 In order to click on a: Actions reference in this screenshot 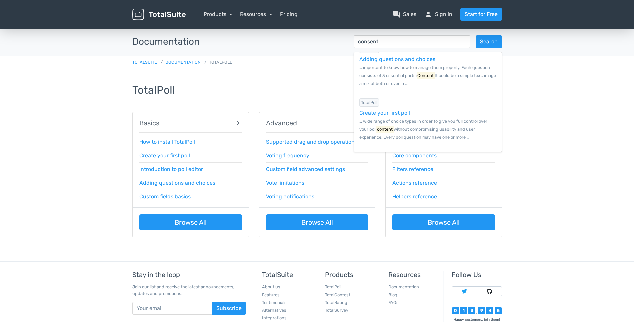, I will do `click(415, 182)`.